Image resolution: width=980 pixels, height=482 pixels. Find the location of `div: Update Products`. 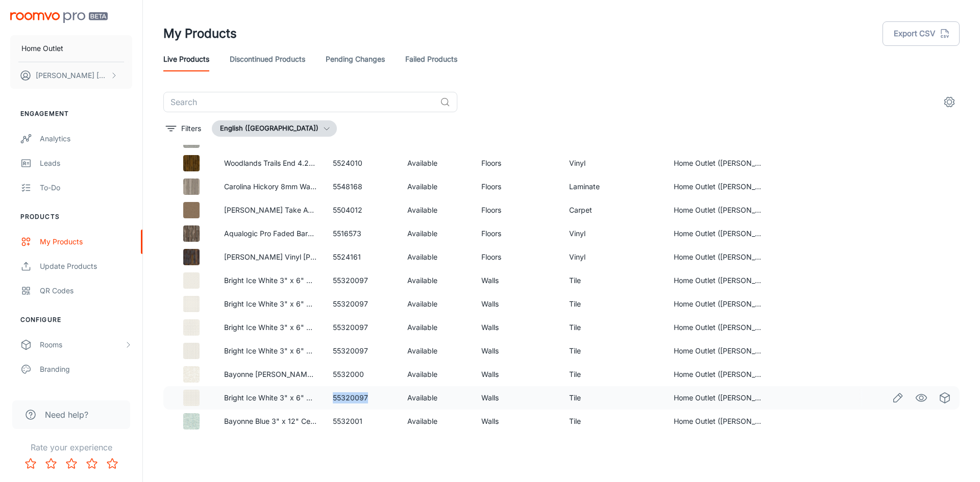

div: Update Products is located at coordinates (86, 266).